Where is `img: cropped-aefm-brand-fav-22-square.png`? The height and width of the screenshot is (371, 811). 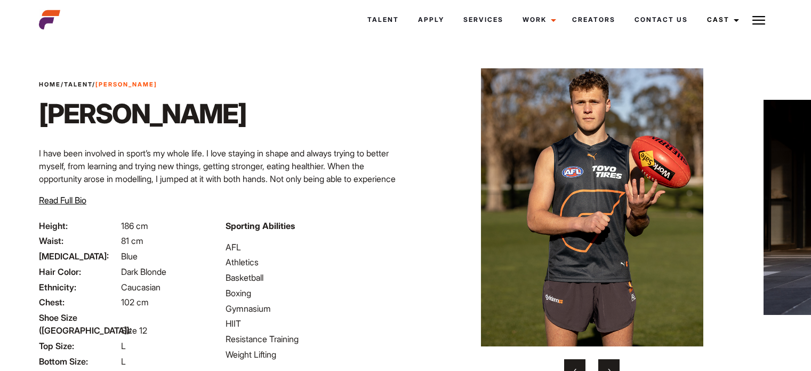 img: cropped-aefm-brand-fav-22-square.png is located at coordinates (50, 20).